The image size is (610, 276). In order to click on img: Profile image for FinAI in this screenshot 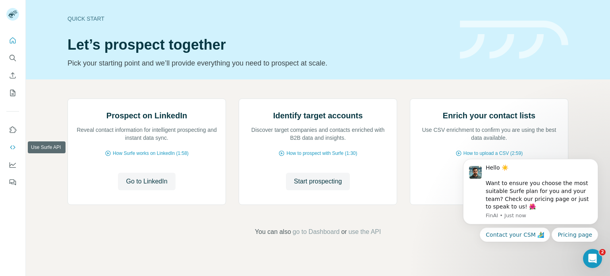, I will do `click(24, 39)`.